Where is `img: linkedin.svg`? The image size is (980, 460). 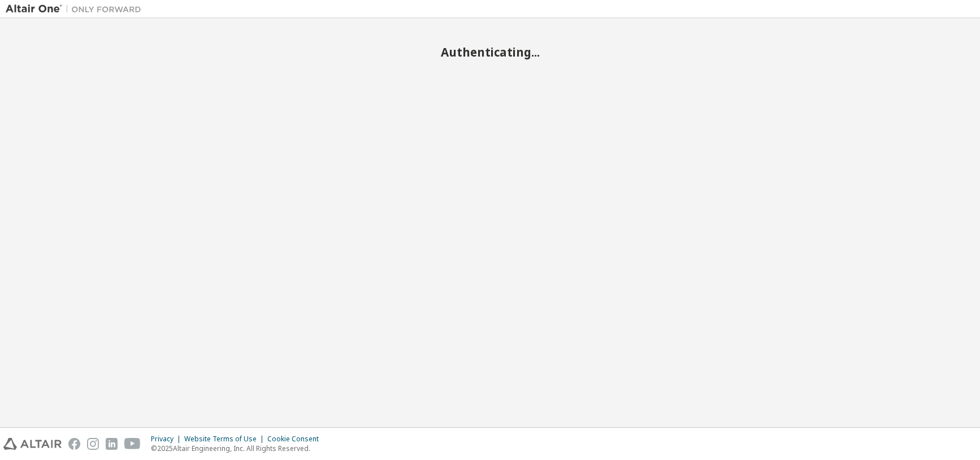 img: linkedin.svg is located at coordinates (111, 443).